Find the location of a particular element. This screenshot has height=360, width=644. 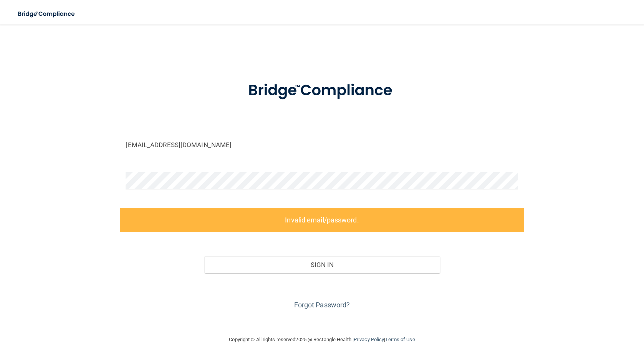

button: Sign In is located at coordinates (321, 265).